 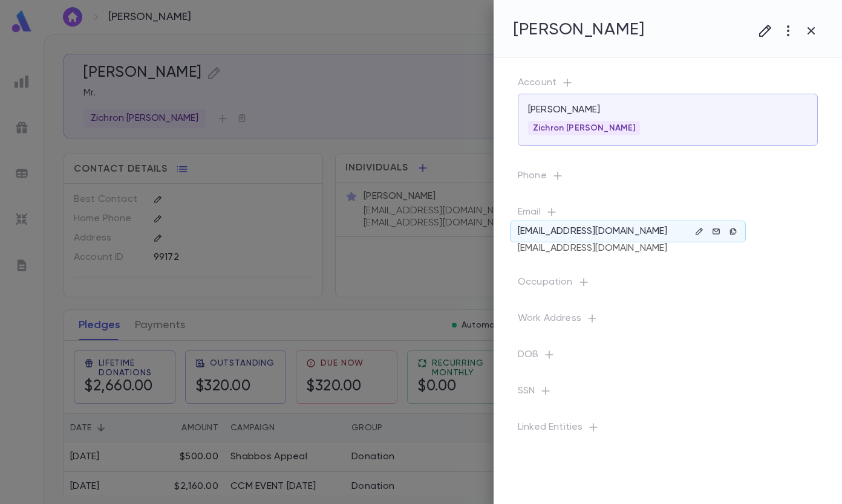 I want to click on p: DOB, so click(x=668, y=357).